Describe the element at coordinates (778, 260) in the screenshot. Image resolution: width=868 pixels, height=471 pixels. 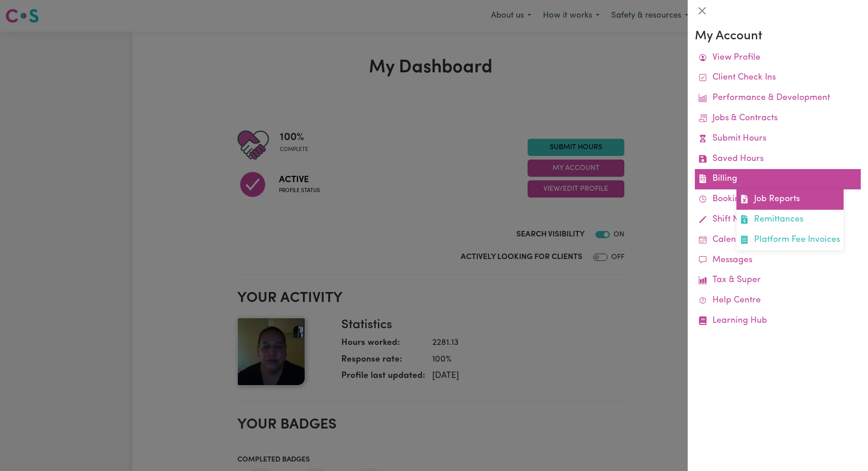
I see `a: Messages` at that location.